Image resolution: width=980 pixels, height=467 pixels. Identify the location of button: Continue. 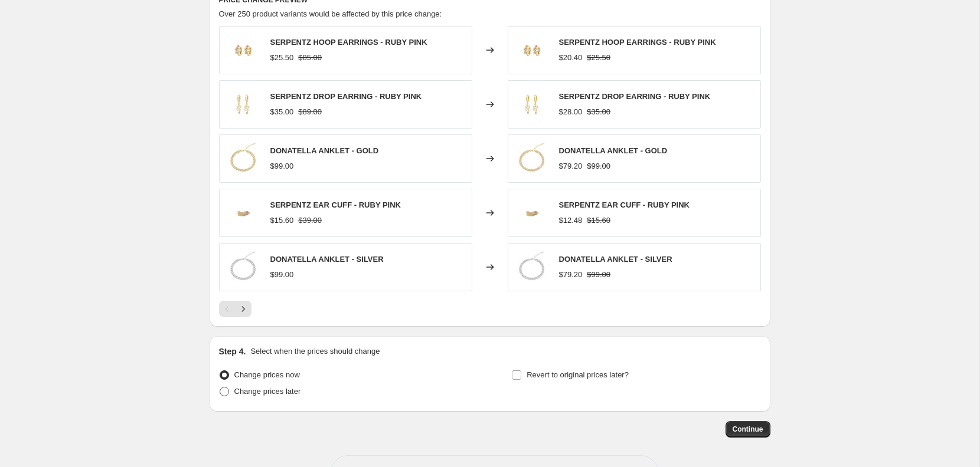
(748, 429).